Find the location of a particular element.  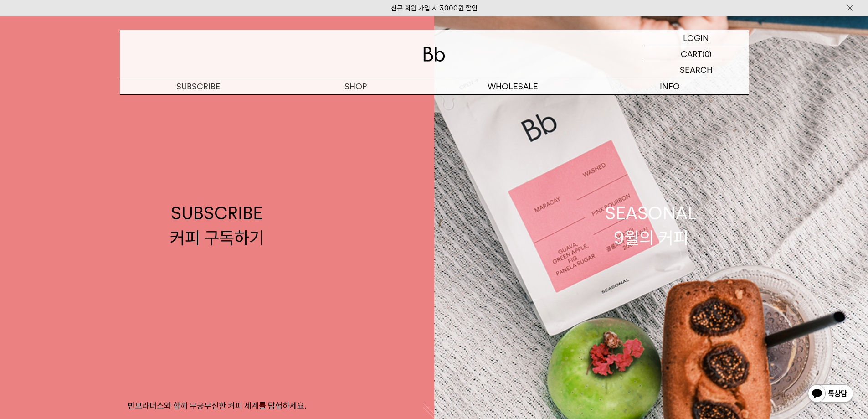

a: LOGIN is located at coordinates (697, 38).